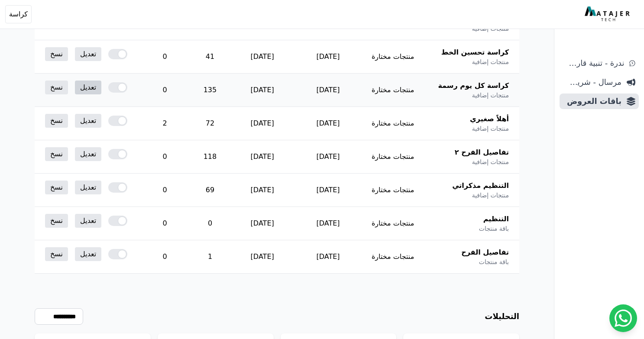 The height and width of the screenshot is (339, 644). What do you see at coordinates (592, 82) in the screenshot?
I see `span: مرسال - شريط دعاية` at bounding box center [592, 82].